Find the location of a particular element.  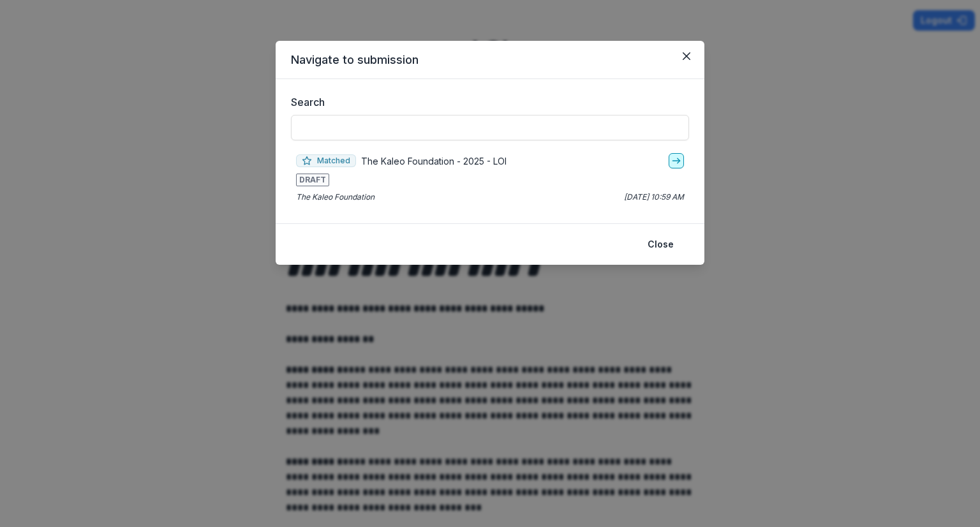

header: Navigate to submission is located at coordinates (490, 60).